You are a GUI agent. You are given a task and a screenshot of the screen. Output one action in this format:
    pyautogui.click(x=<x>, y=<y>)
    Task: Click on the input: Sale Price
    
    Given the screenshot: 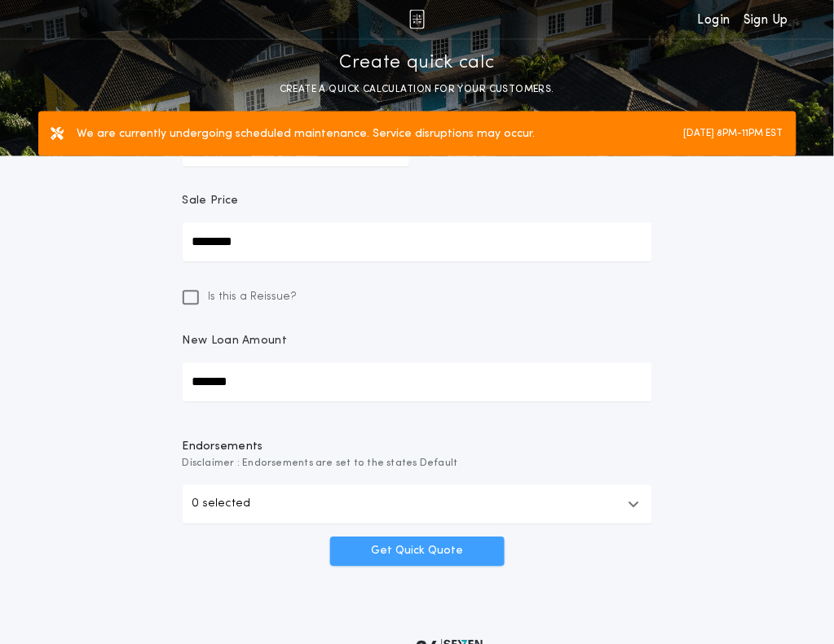 What is the action you would take?
    pyautogui.click(x=417, y=242)
    